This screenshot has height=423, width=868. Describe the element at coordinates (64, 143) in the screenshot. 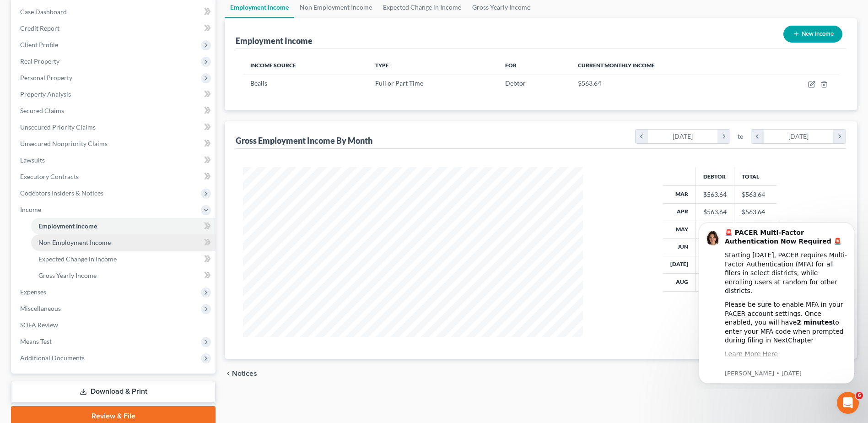

I see `span: Unsecured Nonpriority Claims` at that location.